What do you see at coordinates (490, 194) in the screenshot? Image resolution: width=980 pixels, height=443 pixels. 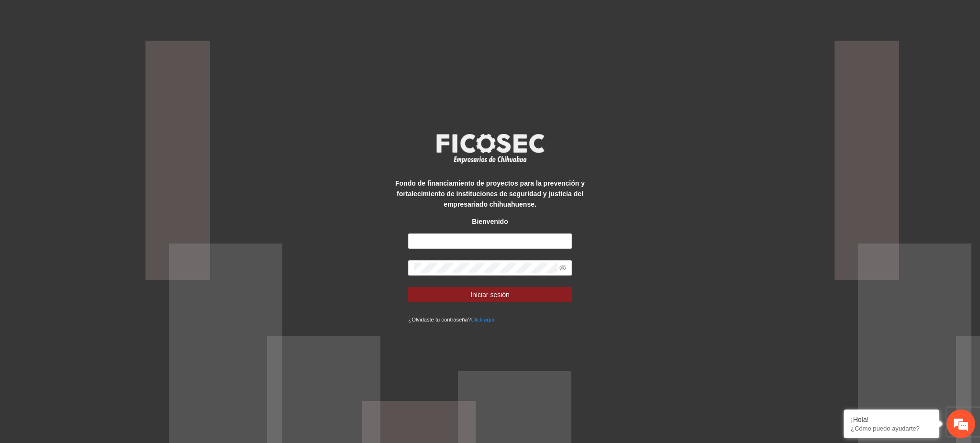 I see `strong: Fondo de financiamiento de proyectos para la prevención y fortalecimiento de instituciones de seg...` at bounding box center [490, 194].